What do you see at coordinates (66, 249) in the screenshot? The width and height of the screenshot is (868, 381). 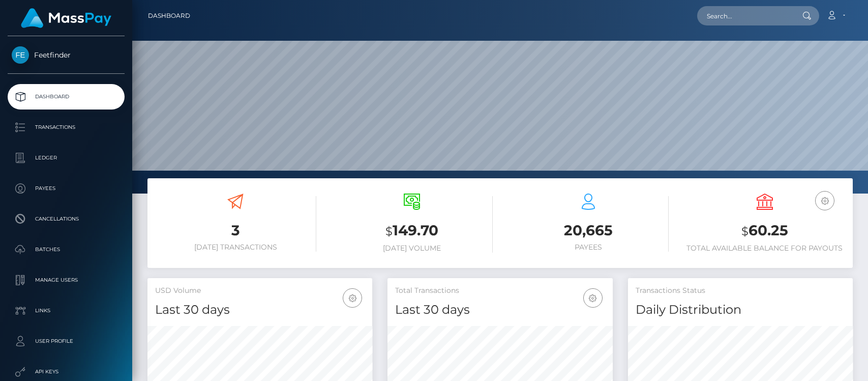 I see `a: Batches` at bounding box center [66, 249].